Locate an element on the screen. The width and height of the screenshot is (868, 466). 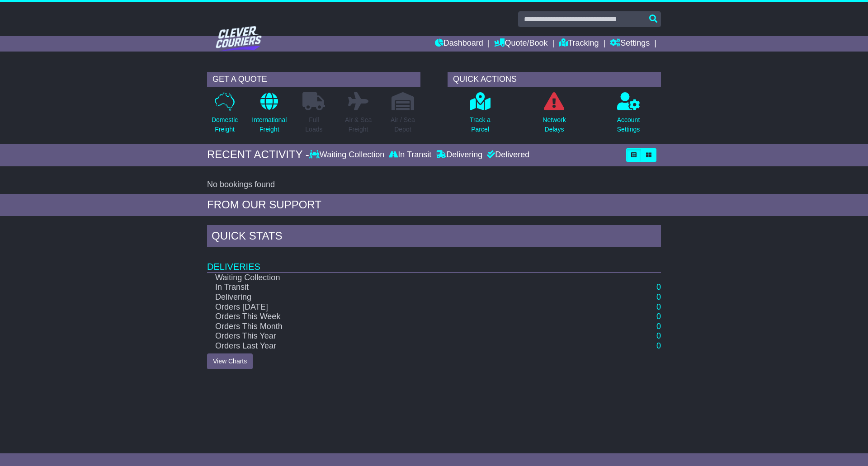
a: Tracking is located at coordinates (579, 44).